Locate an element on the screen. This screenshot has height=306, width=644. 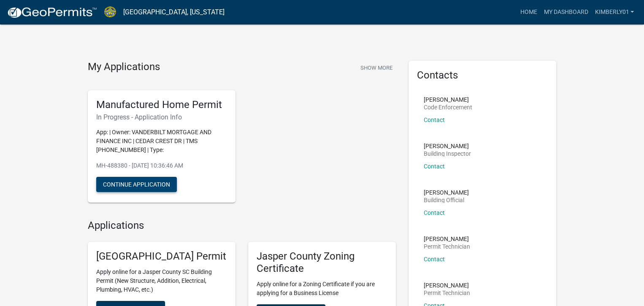
a: My Dashboard is located at coordinates (565, 12).